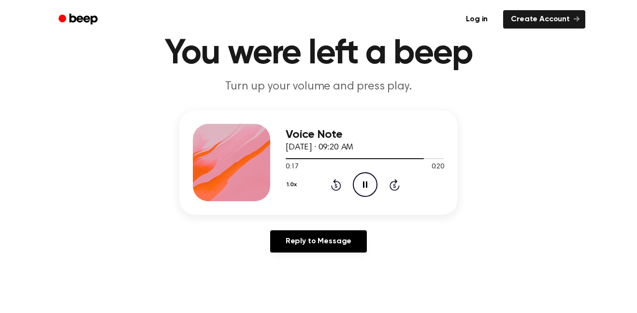 Image resolution: width=637 pixels, height=313 pixels. Describe the element at coordinates (365, 134) in the screenshot. I see `h3: Voice Note` at that location.